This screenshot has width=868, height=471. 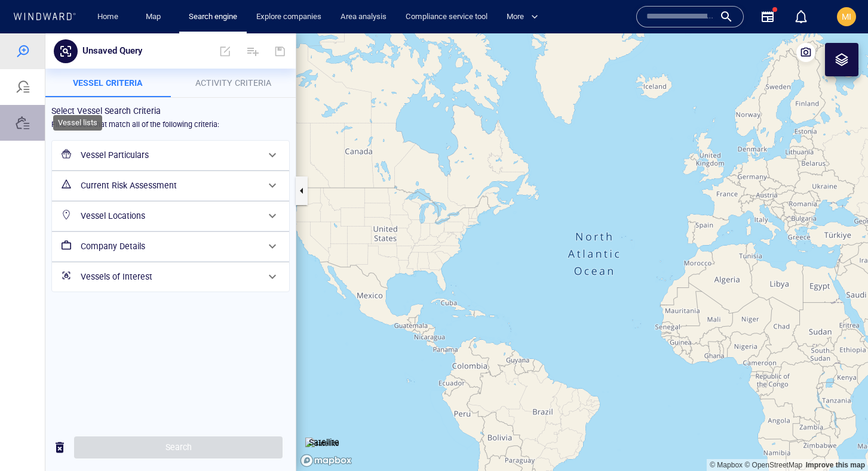 I want to click on img: satellite, so click(x=322, y=411).